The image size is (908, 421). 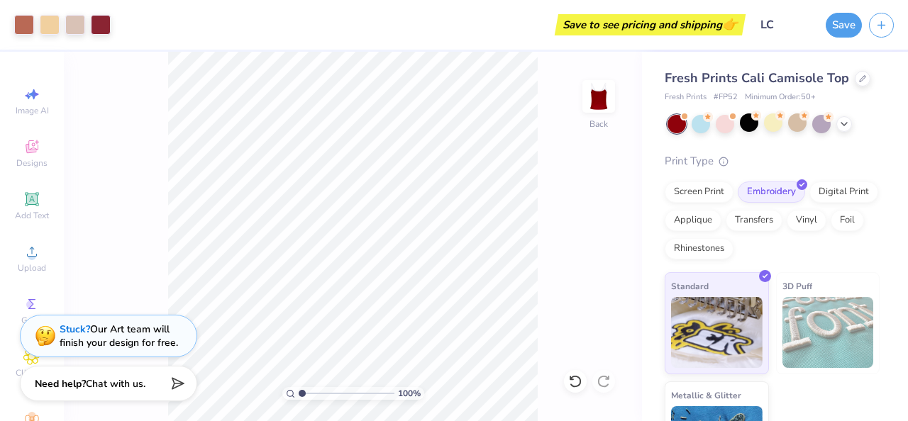 What do you see at coordinates (754, 221) in the screenshot?
I see `div: Transfers` at bounding box center [754, 221].